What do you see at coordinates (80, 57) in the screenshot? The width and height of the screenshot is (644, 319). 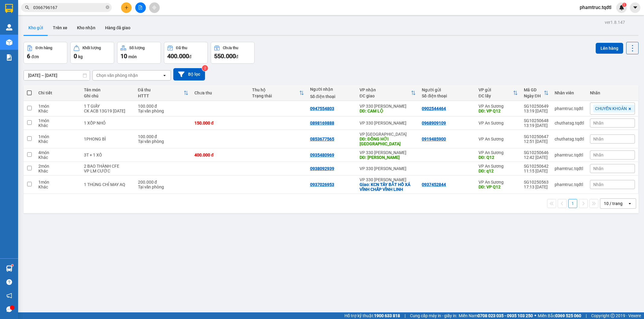 I see `span: kg` at bounding box center [80, 57].